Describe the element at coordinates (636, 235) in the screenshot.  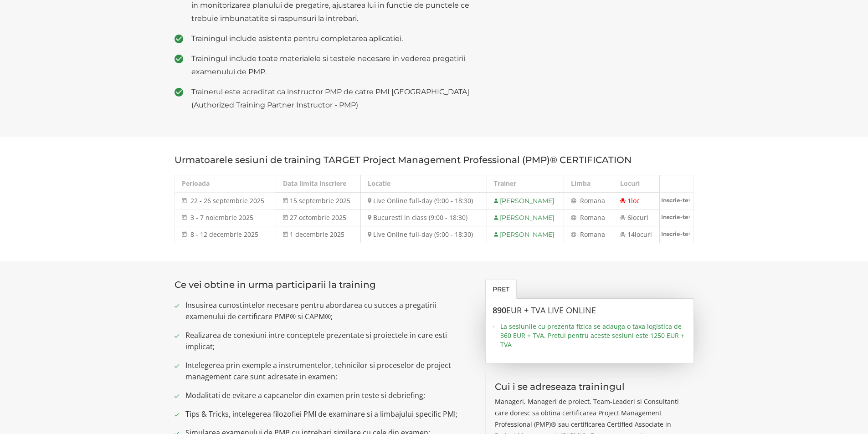
I see `td: 14` at that location.